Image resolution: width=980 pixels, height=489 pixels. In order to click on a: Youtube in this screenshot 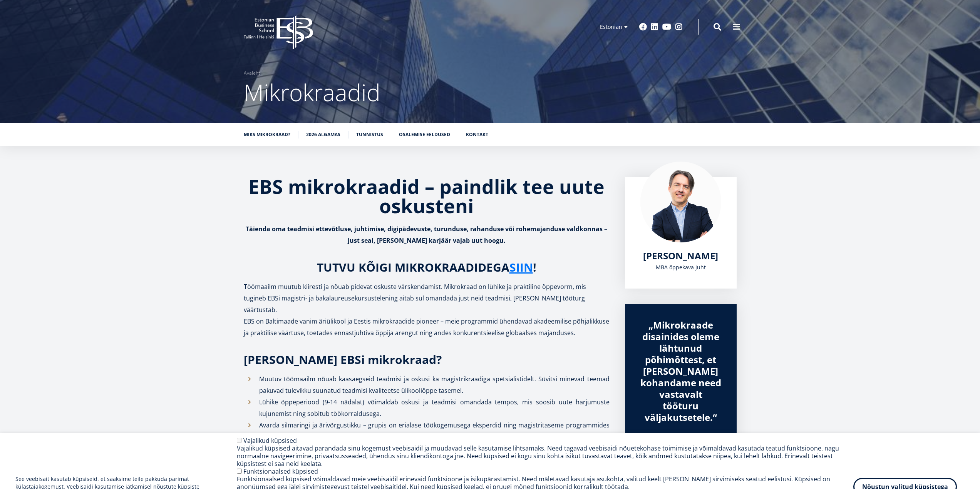, I will do `click(667, 27)`.